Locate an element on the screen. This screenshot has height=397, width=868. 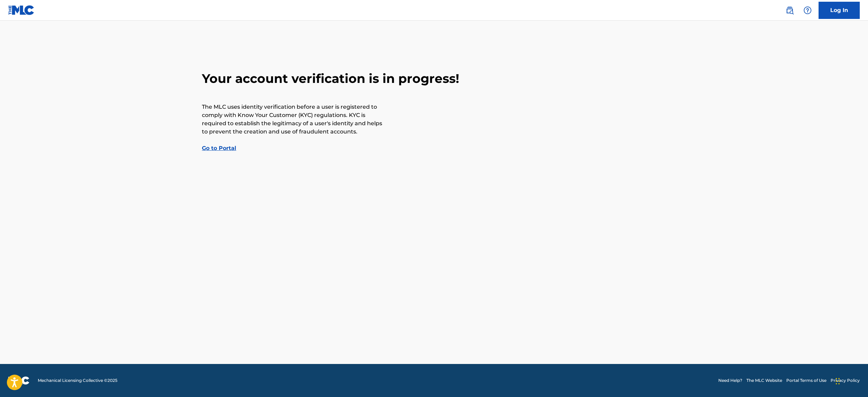
a: Public Search is located at coordinates (790, 10).